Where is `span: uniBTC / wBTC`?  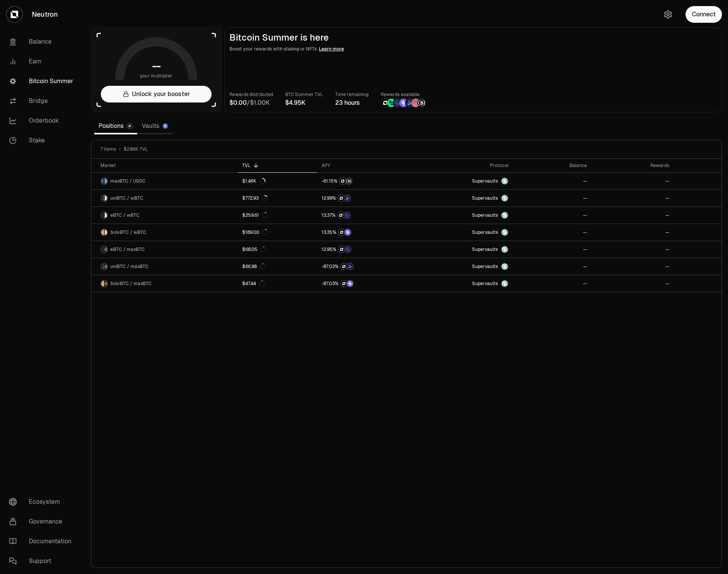 span: uniBTC / wBTC is located at coordinates (127, 198).